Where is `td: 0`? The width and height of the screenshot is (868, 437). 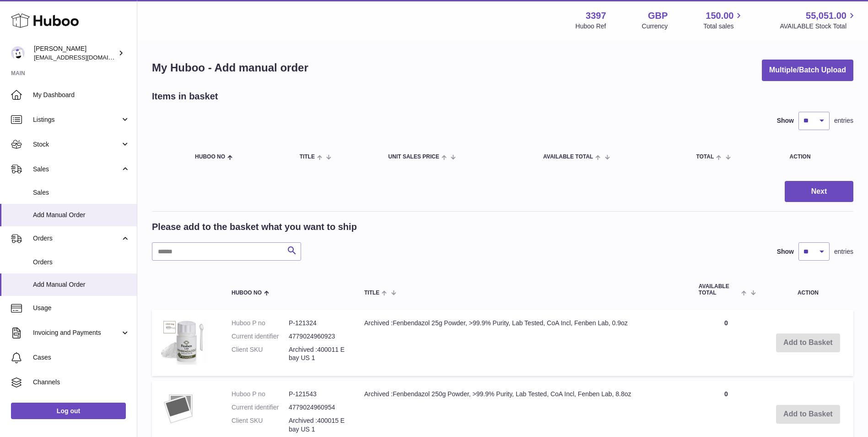 td: 0 is located at coordinates (726, 343).